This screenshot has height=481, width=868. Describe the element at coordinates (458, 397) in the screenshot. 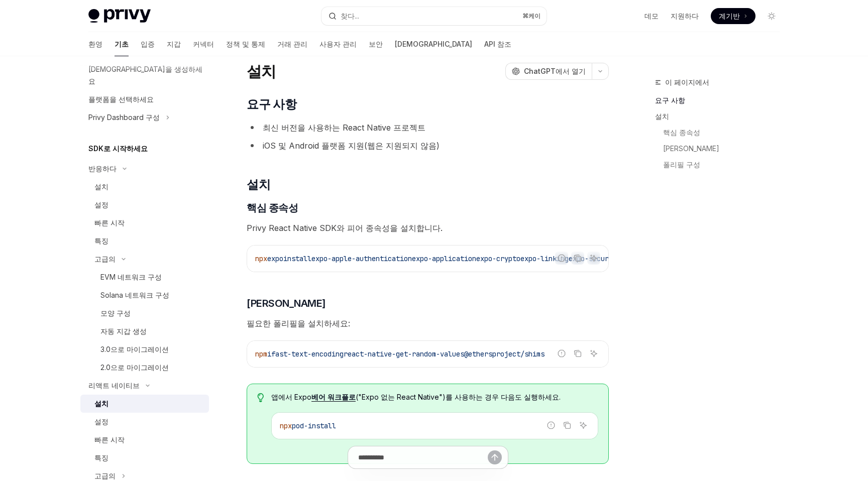

I see `font: ("Expo 없는 React Native")를 사용하는 경우 다음도 실행하세요.` at that location.